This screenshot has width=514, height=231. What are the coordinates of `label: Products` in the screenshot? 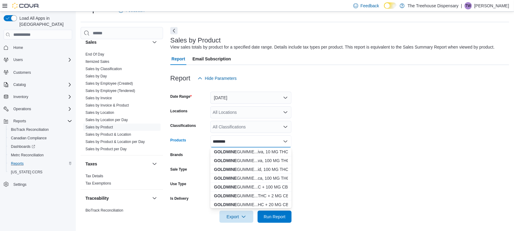 It's located at (178, 140).